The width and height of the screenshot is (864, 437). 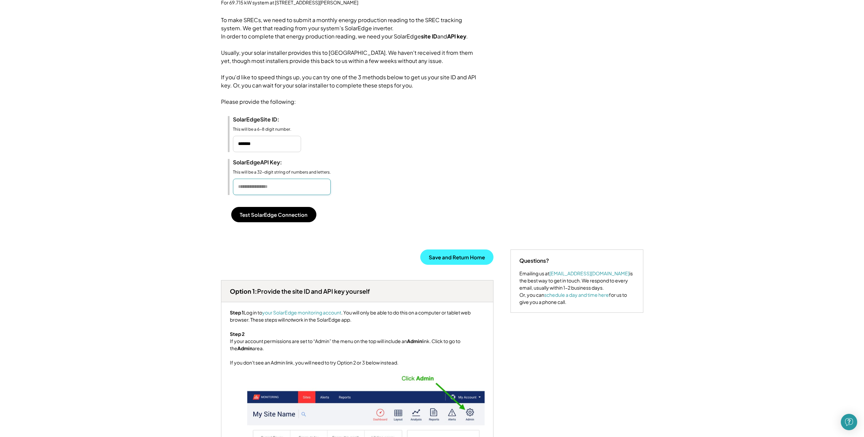 What do you see at coordinates (237, 334) in the screenshot?
I see `strong: Step 2` at bounding box center [237, 334].